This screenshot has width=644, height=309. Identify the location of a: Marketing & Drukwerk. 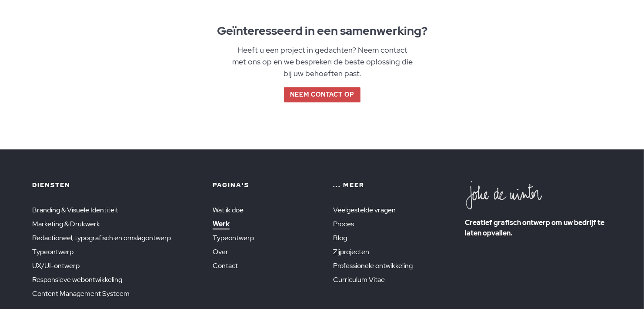
(66, 224).